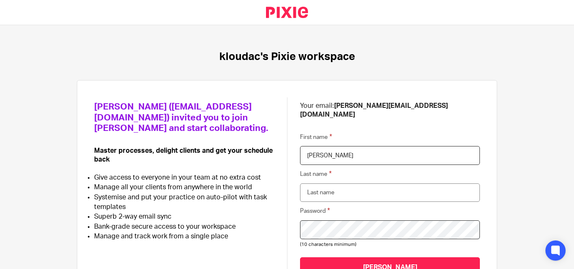  I want to click on input: First name, so click(390, 155).